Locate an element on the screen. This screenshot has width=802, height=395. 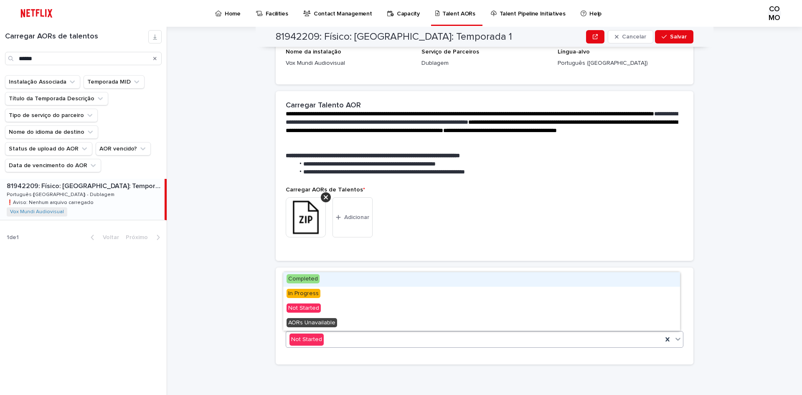
span: Completed is located at coordinates (303, 278).